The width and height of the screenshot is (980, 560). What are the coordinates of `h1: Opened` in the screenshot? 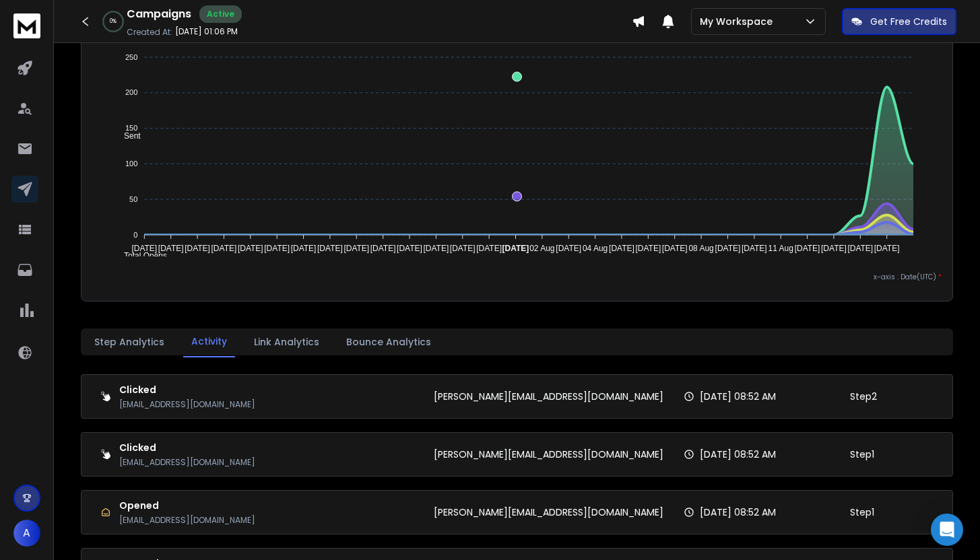 It's located at (187, 505).